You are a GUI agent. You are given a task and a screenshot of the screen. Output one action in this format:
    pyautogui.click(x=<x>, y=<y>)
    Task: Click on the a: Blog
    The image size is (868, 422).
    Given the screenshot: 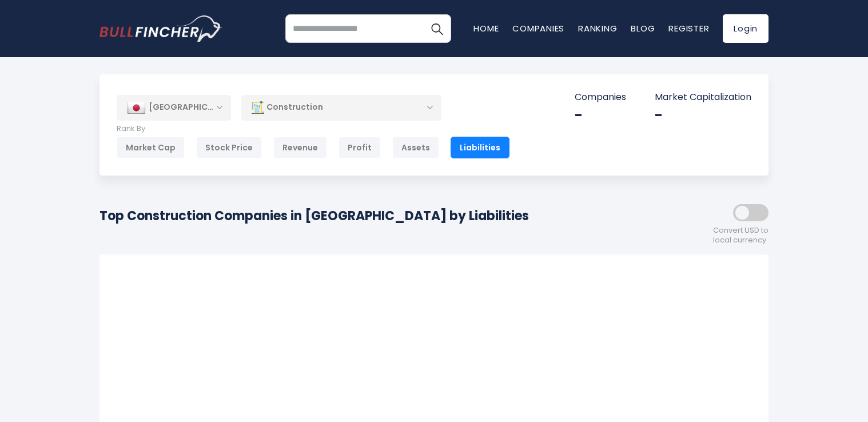 What is the action you would take?
    pyautogui.click(x=643, y=28)
    